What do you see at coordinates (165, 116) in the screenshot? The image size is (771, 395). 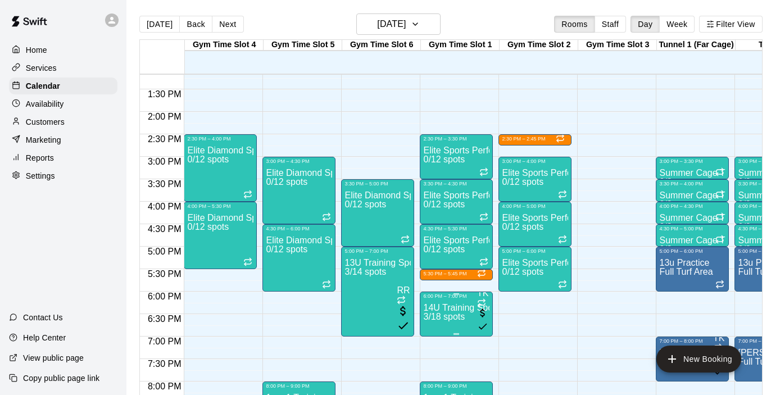 I see `span: 2:00 PM` at bounding box center [165, 116].